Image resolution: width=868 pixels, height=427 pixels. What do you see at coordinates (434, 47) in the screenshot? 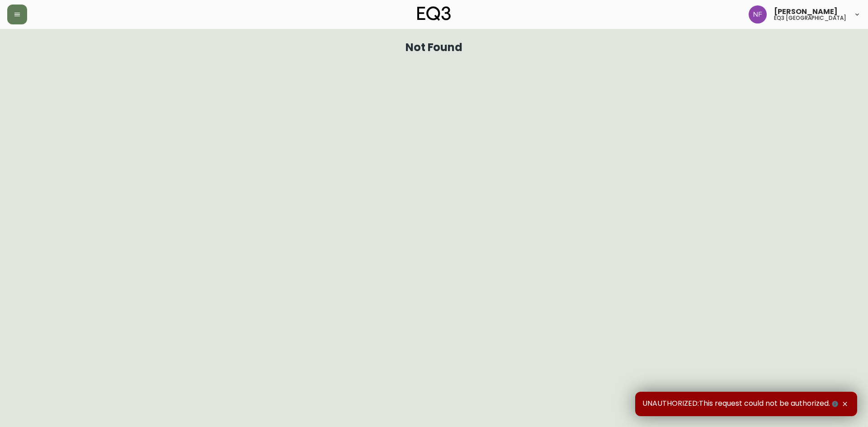
I see `h1: Not Found` at bounding box center [434, 47].